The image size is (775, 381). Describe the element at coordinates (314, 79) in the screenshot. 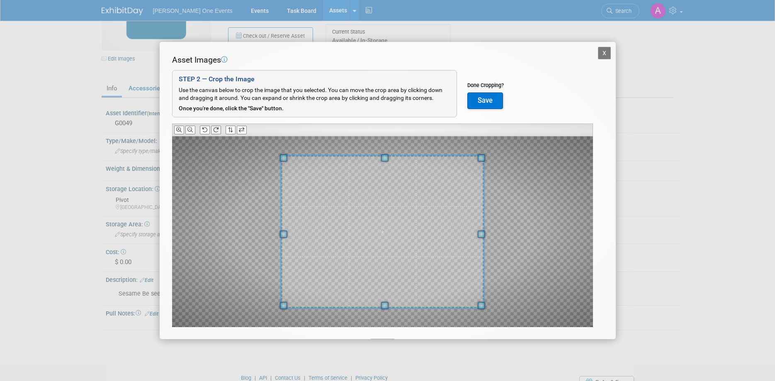

I see `div: STEP 2 — Crop the Image` at that location.